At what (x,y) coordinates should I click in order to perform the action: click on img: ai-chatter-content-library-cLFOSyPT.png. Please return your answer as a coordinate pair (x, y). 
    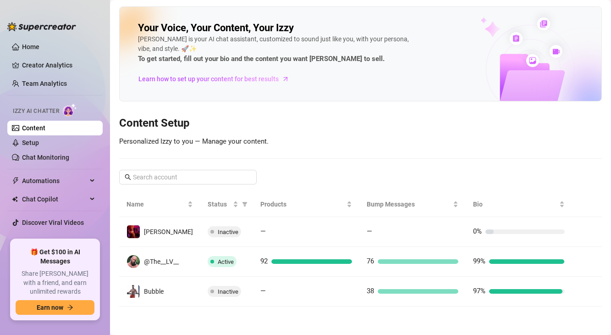
    Looking at the image, I should click on (531, 54).